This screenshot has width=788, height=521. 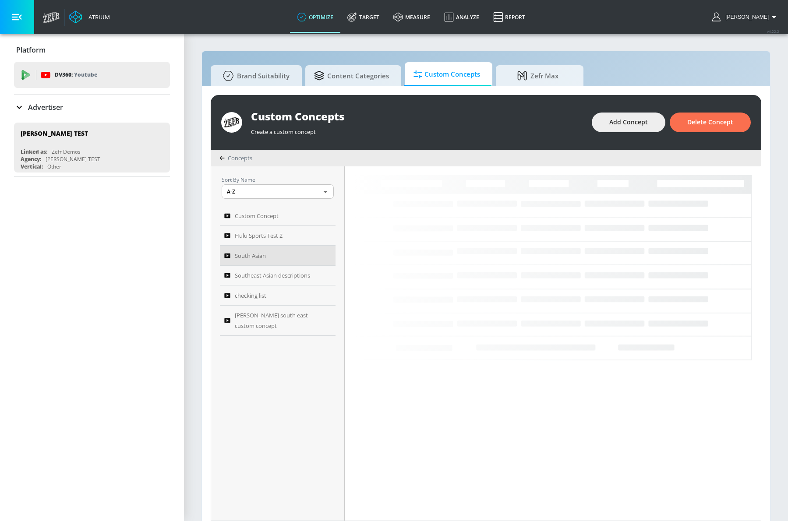 I want to click on a: South Asian, so click(x=278, y=256).